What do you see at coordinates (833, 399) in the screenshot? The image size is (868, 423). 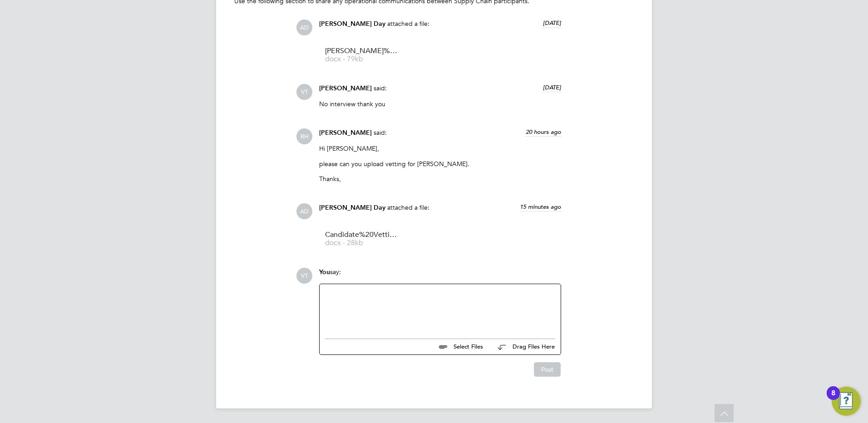 I see `div: 8` at bounding box center [833, 399].